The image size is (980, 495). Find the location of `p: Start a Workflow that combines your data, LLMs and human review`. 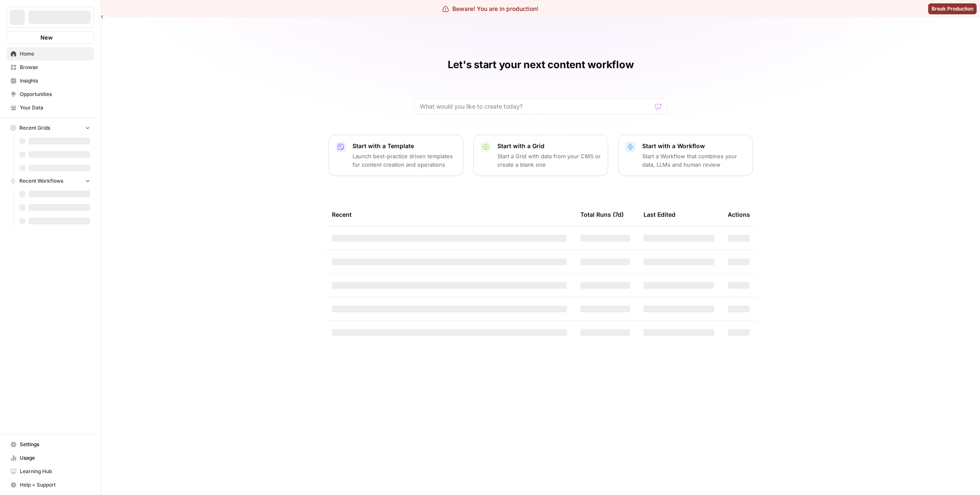

p: Start a Workflow that combines your data, LLMs and human review is located at coordinates (694, 160).